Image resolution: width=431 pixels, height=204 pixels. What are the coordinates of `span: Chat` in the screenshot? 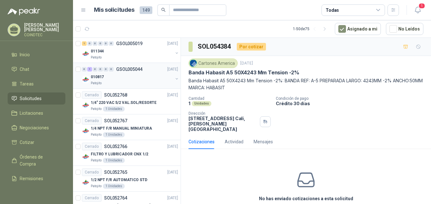 It's located at (24, 69).